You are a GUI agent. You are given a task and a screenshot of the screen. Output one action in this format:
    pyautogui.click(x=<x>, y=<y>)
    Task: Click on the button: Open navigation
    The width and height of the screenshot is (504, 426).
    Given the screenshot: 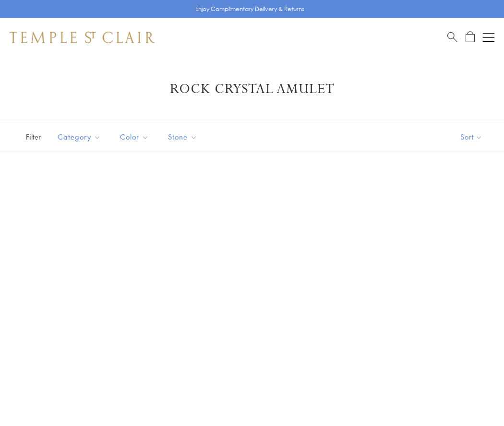 What is the action you would take?
    pyautogui.click(x=489, y=38)
    